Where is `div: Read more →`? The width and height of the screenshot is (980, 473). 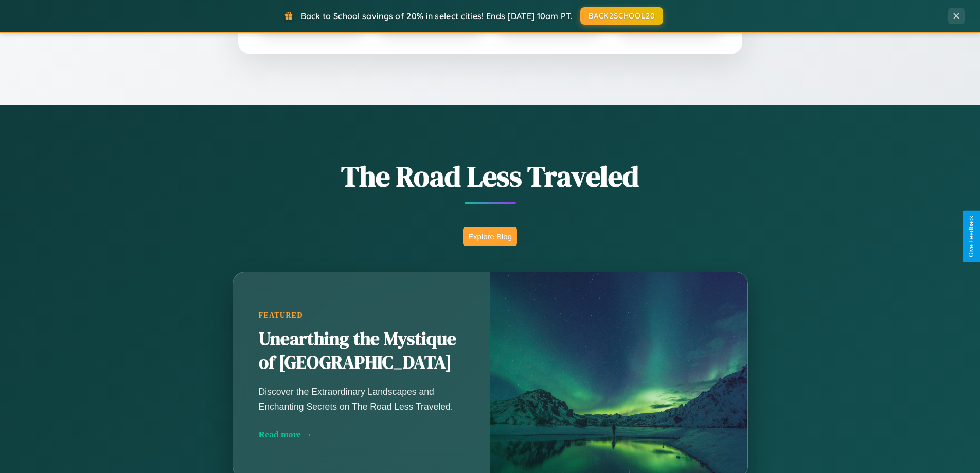
div: Read more → is located at coordinates (361, 434).